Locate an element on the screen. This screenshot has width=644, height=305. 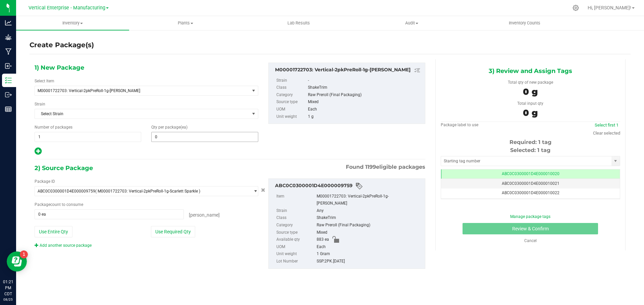
a: Audit is located at coordinates (411, 23).